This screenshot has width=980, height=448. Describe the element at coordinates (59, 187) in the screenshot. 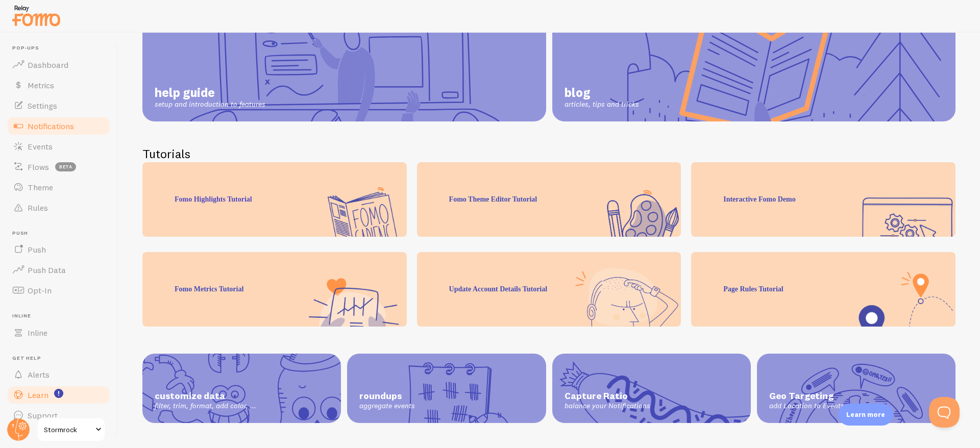

I see `a: Theme` at that location.